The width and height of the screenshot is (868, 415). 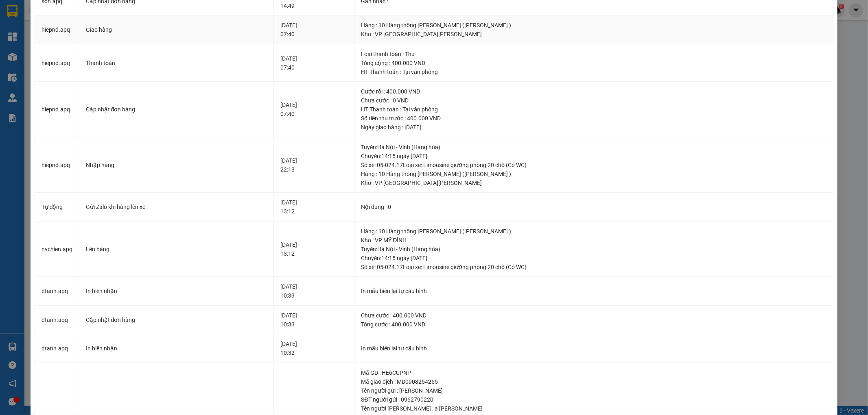 What do you see at coordinates (57, 249) in the screenshot?
I see `td: nvchien.apq` at bounding box center [57, 249].